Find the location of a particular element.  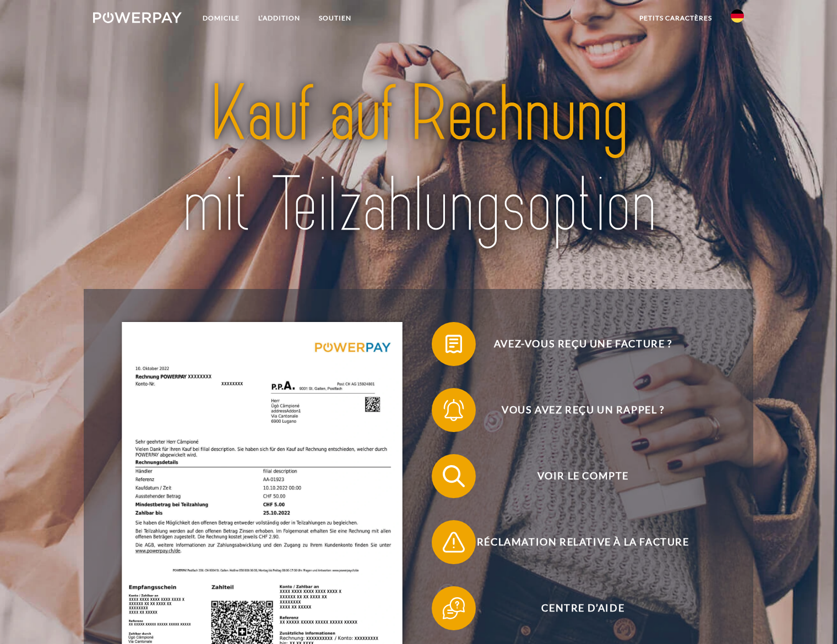

span: Centre d’aide is located at coordinates (583, 608).